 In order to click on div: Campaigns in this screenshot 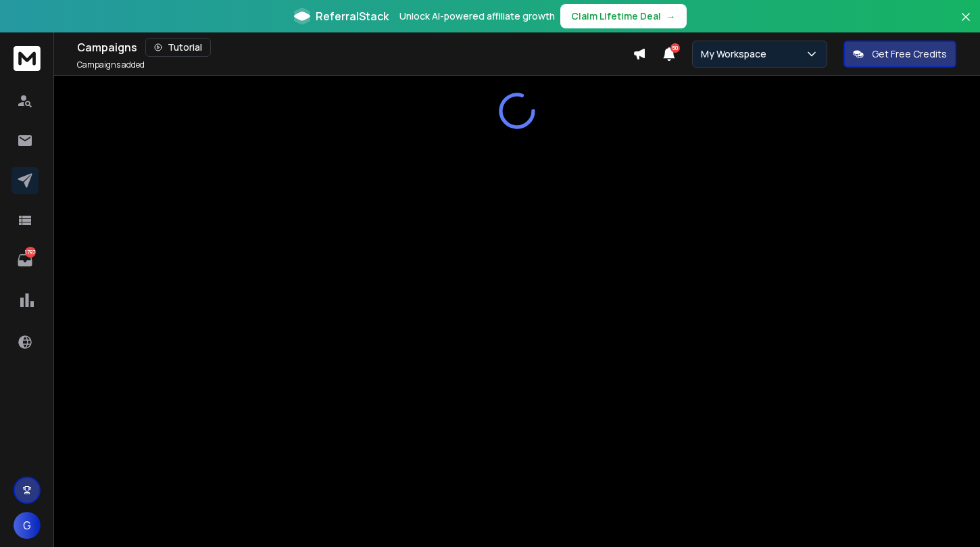, I will do `click(355, 47)`.